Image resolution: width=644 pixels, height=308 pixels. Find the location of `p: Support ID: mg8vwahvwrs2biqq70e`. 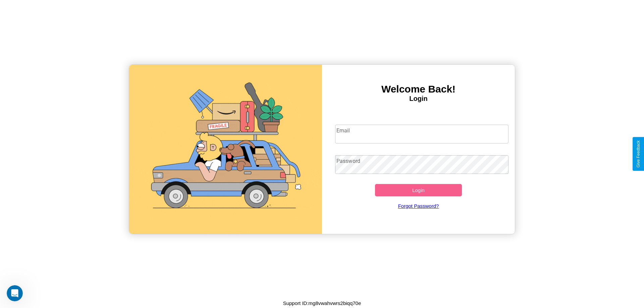

p: Support ID: mg8vwahvwrs2biqq70e is located at coordinates (322, 303).